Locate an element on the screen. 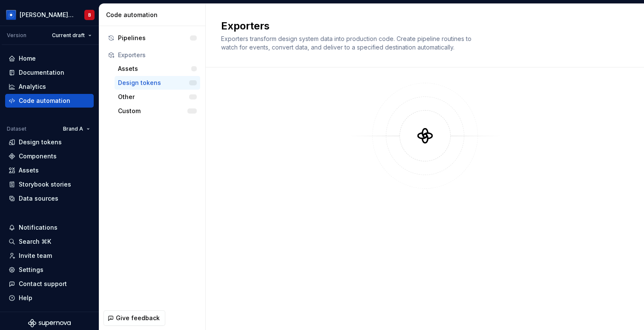 This screenshot has width=644, height=330. div: Exporters is located at coordinates (157, 55).